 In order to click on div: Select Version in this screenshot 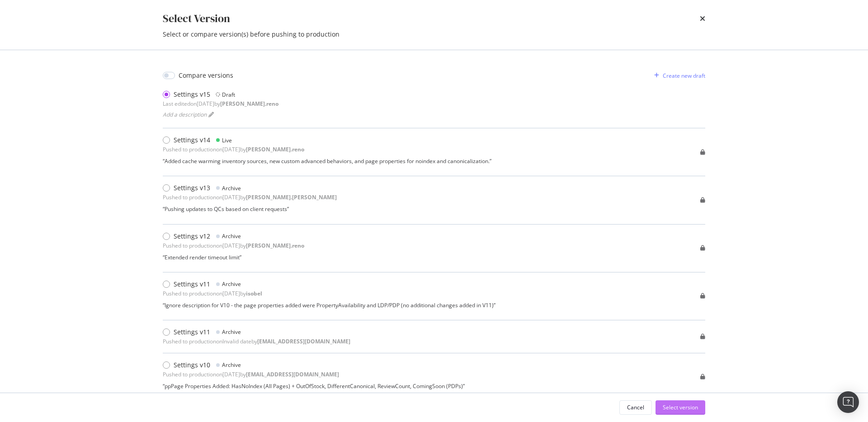, I will do `click(197, 19)`.